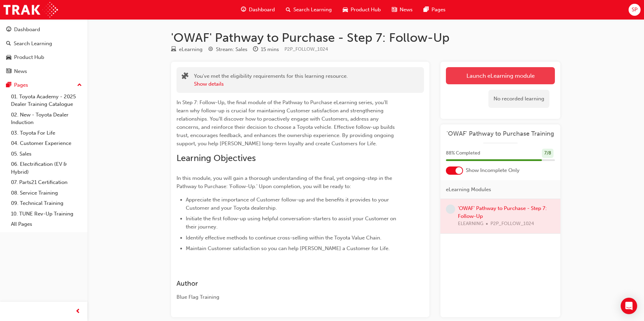 This screenshot has height=321, width=644. Describe the element at coordinates (185, 77) in the screenshot. I see `span: puzzle-icon` at that location.